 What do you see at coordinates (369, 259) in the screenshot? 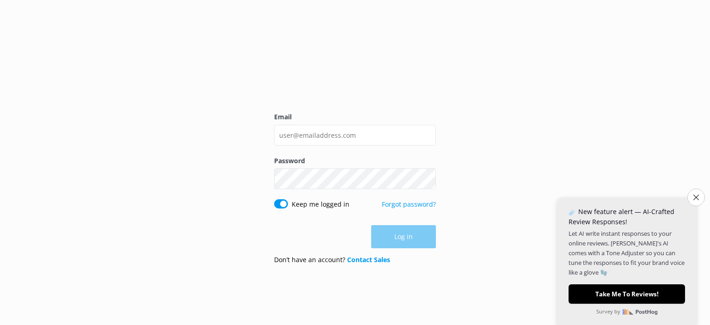
I see `a: Contact Sales` at bounding box center [369, 259].